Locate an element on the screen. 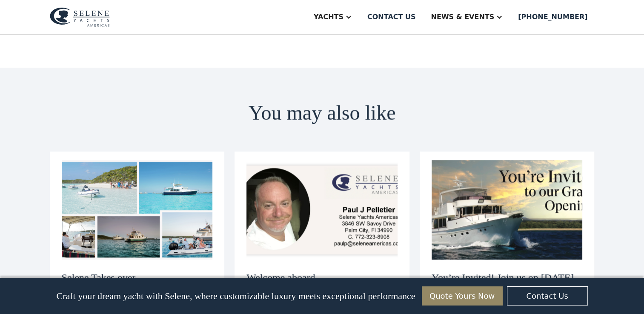 The height and width of the screenshot is (314, 644). a: Contact Us is located at coordinates (548, 296).